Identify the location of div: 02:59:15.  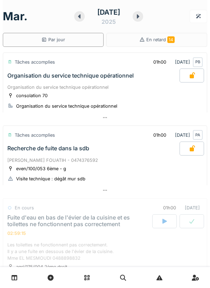
(16, 233).